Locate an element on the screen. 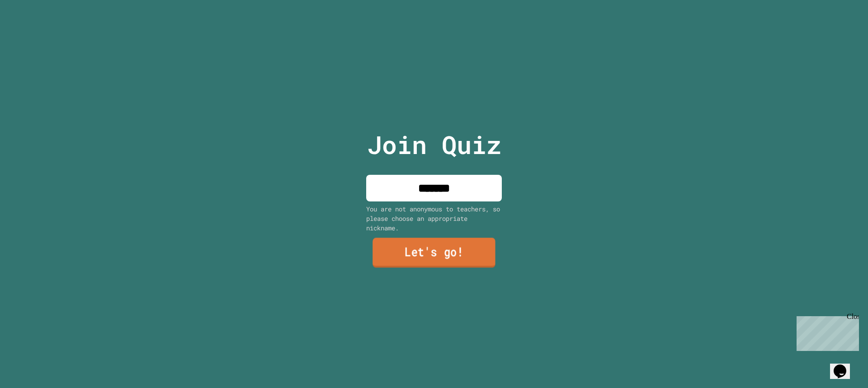 This screenshot has width=868, height=388. p: Join Quiz is located at coordinates (434, 144).